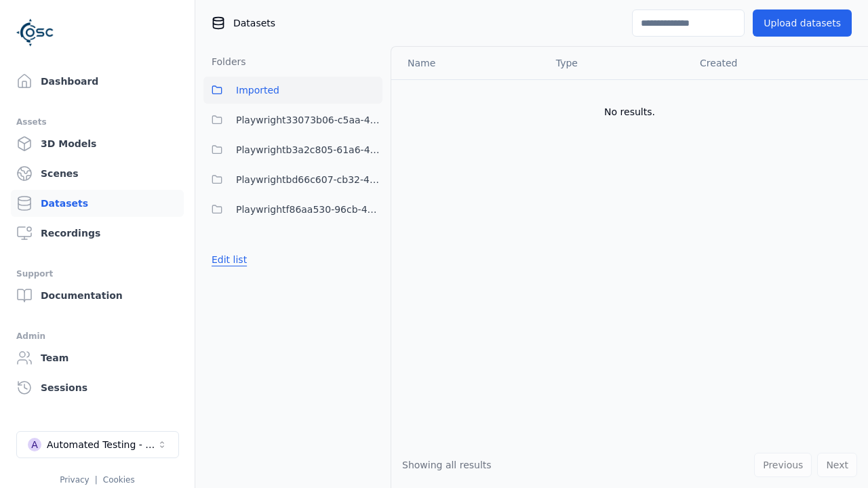 The height and width of the screenshot is (488, 868). I want to click on span: Playwrightf86aa530-96cb-46d1-8e9a-d62f40977285, so click(309, 210).